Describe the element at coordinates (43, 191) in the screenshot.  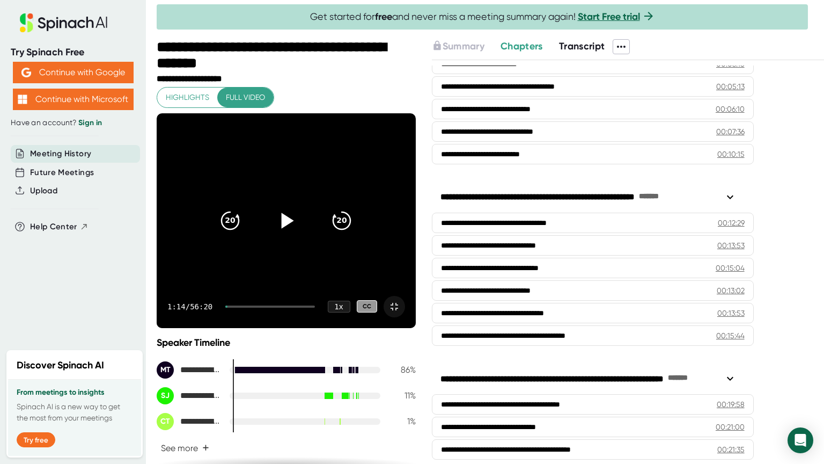
I see `button: Upload` at that location.